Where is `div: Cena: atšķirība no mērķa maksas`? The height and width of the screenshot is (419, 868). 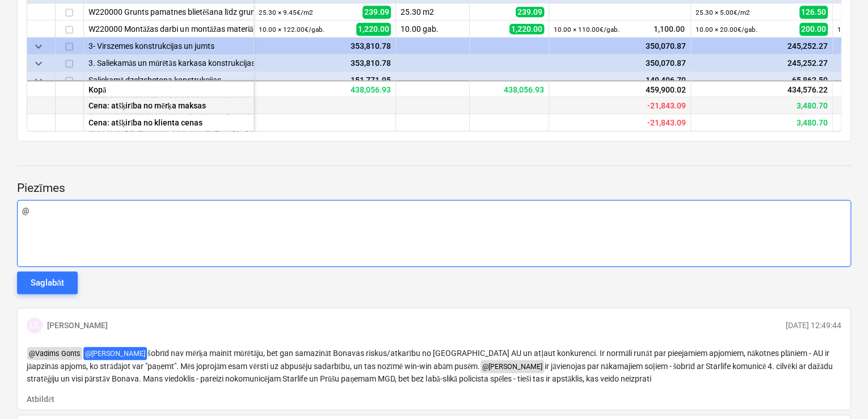
div: Cena: atšķirība no mērķa maksas is located at coordinates (169, 106).